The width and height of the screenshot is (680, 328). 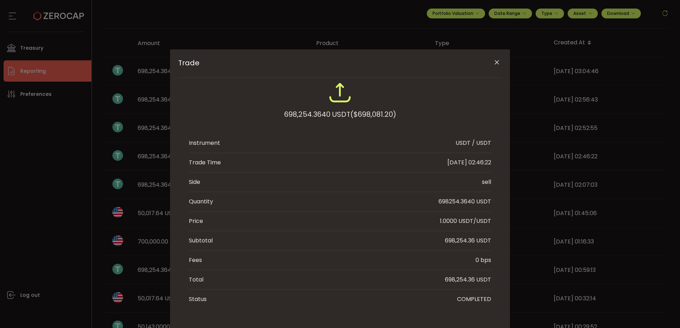 I want to click on div: sell, so click(x=486, y=182).